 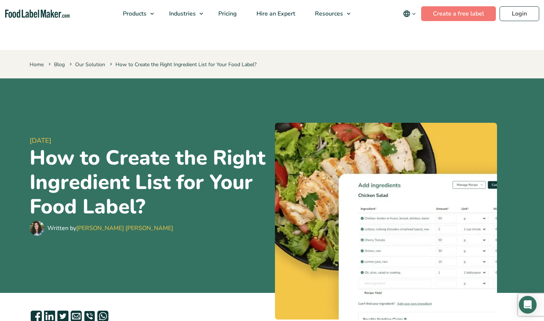 I want to click on div: Written by, so click(x=110, y=228).